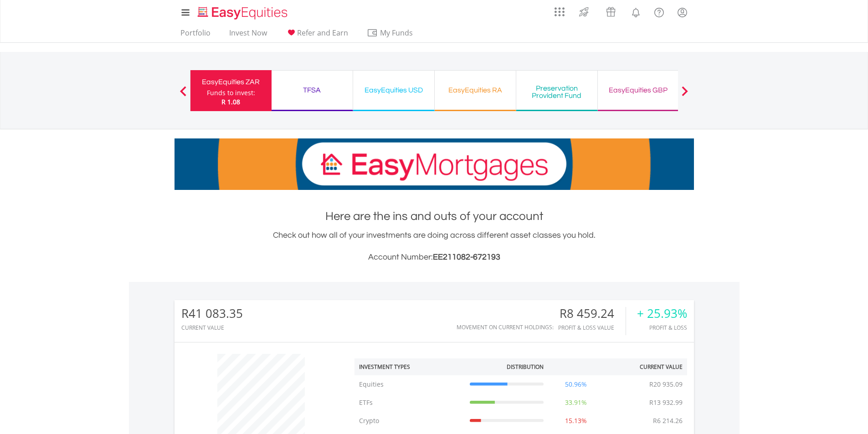  I want to click on div: Distribution, so click(525, 367).